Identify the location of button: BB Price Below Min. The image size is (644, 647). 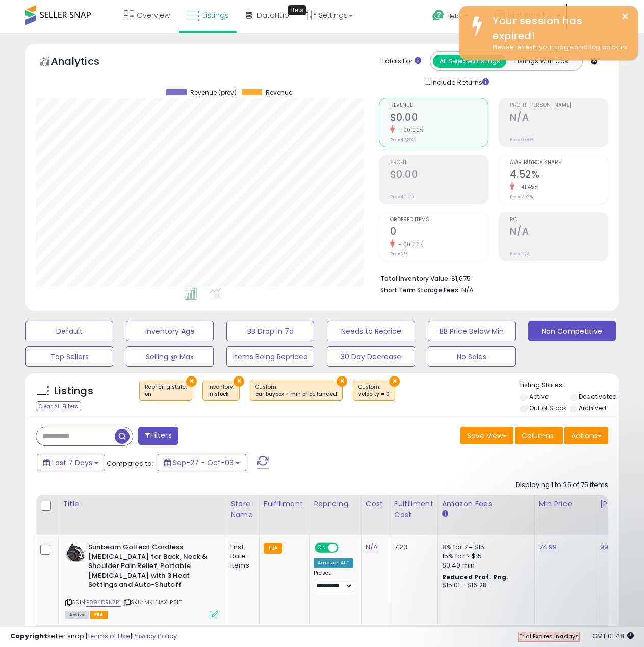
(472, 331).